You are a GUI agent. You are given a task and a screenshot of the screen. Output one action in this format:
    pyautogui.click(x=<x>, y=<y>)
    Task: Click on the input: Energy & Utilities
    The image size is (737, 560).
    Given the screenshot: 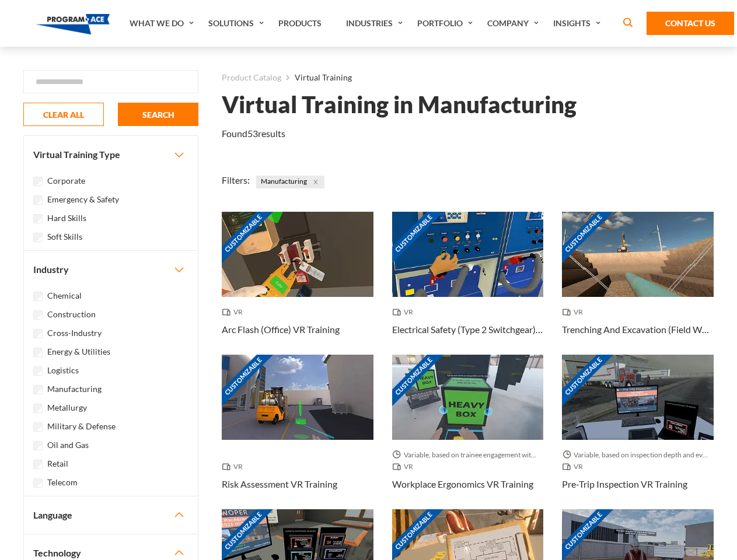 What is the action you would take?
    pyautogui.click(x=38, y=353)
    